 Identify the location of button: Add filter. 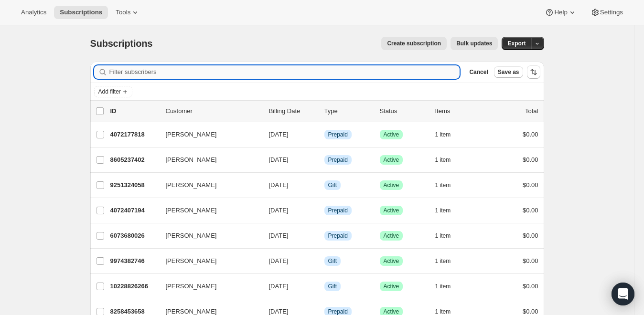
(113, 92).